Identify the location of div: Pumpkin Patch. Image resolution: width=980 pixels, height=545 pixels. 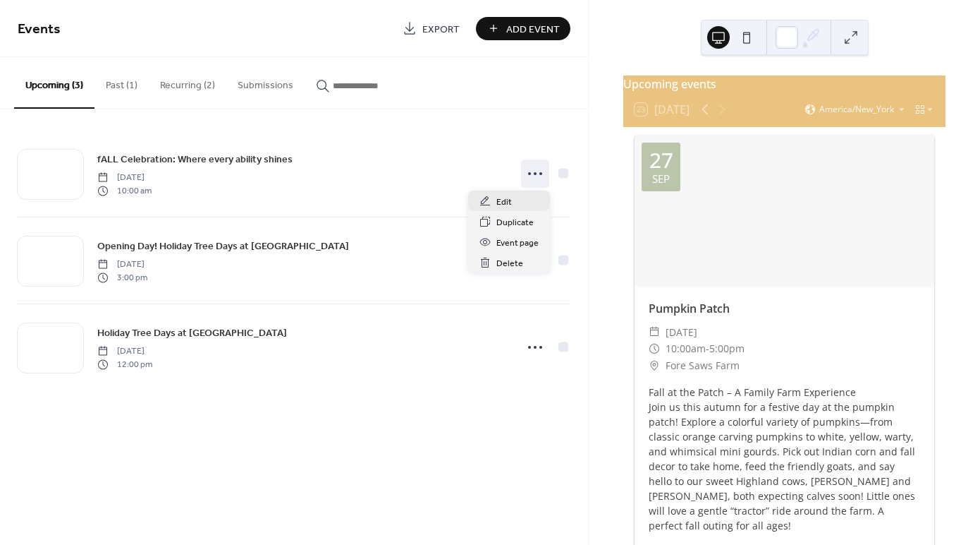
(784, 308).